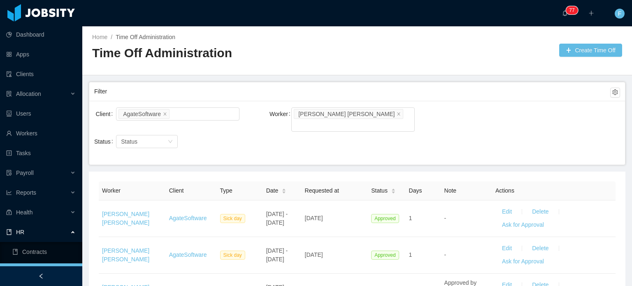 Image resolution: width=632 pixels, height=286 pixels. I want to click on i: icon: down, so click(170, 142).